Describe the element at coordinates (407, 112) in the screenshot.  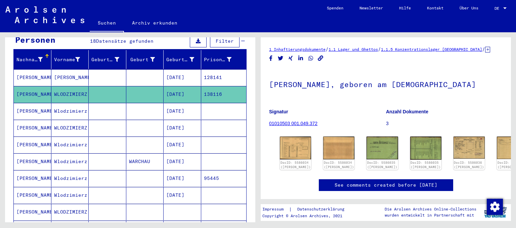
I see `b: Anzahl Dokumente` at that location.